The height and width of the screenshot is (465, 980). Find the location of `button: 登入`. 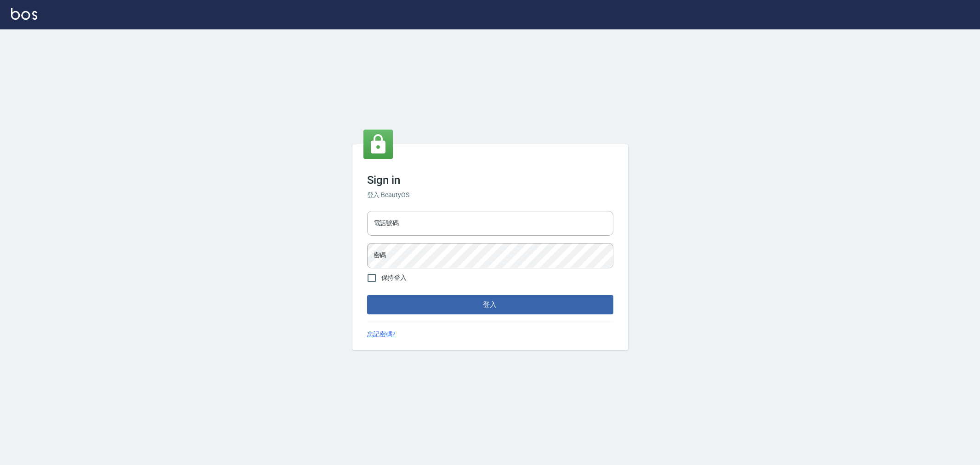

button: 登入 is located at coordinates (490, 305).